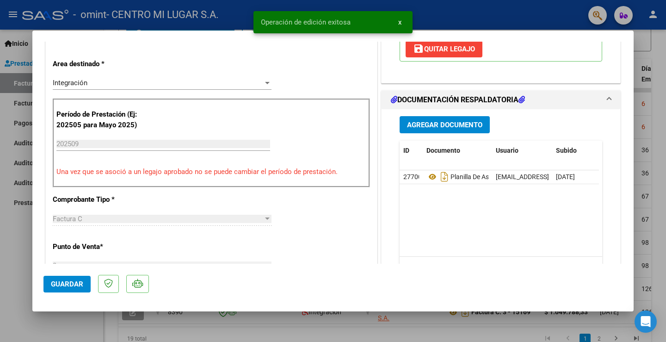  What do you see at coordinates (400, 22) in the screenshot?
I see `span: x` at bounding box center [400, 22].